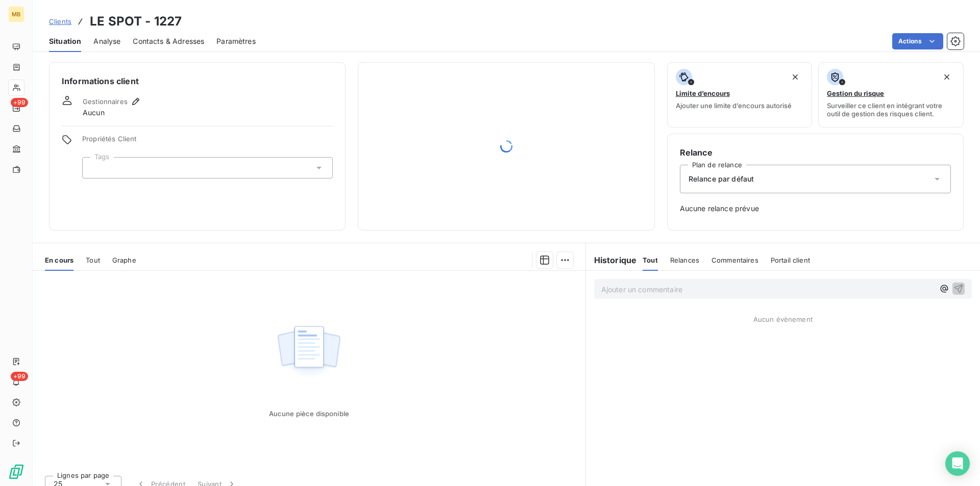 The width and height of the screenshot is (980, 486). Describe the element at coordinates (891, 110) in the screenshot. I see `span: Surveiller ce client en intégrant votre outil de gestion des risques client.` at that location.